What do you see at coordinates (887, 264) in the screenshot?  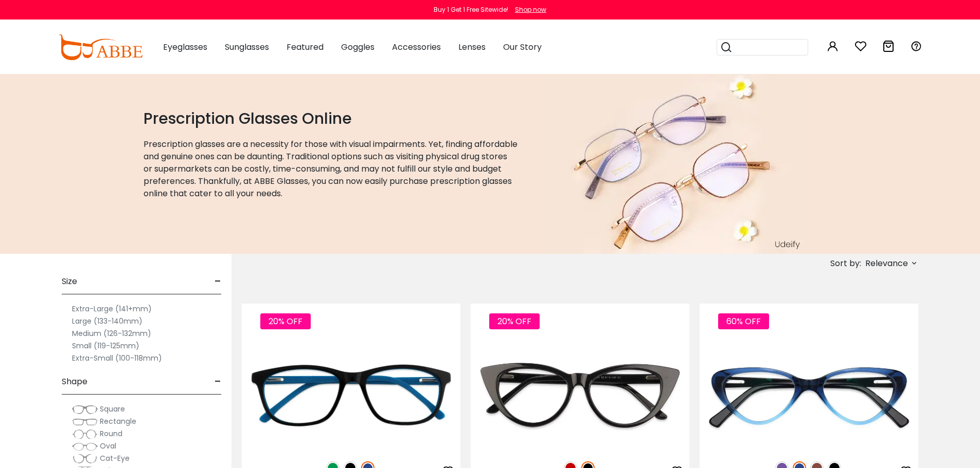 I see `span: Relevance` at bounding box center [887, 264].